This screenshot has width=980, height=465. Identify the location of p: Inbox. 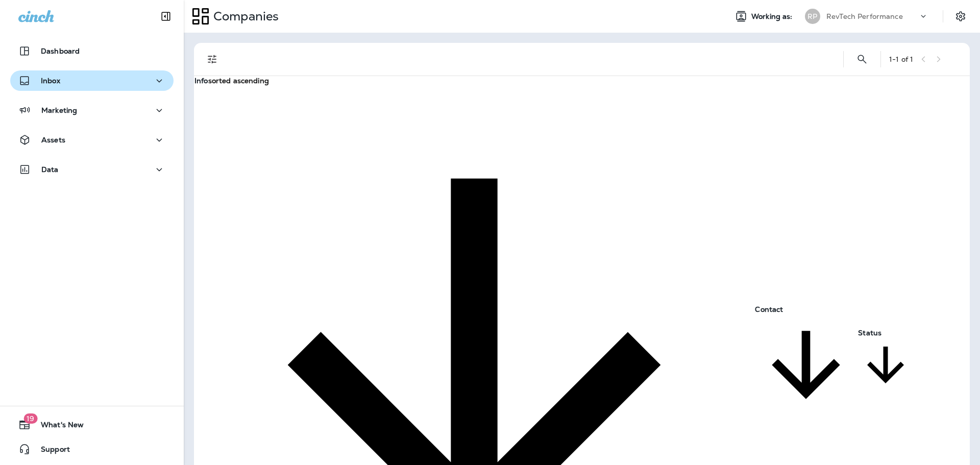
(51, 80).